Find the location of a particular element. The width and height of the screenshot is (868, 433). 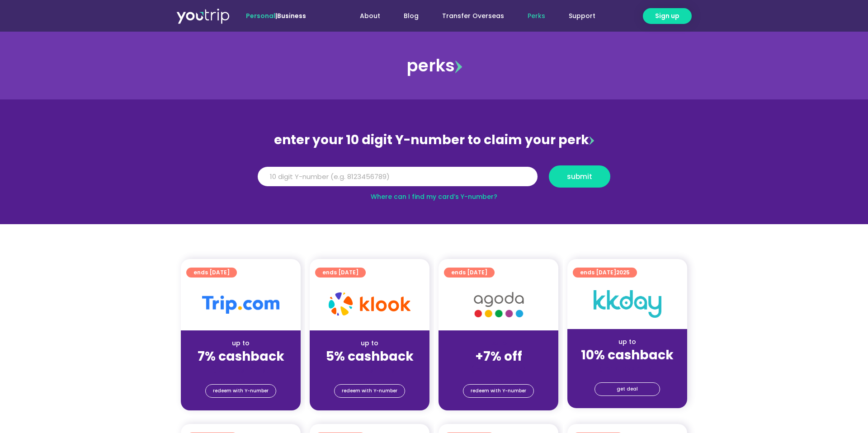

a: Transfer Overseas is located at coordinates (473, 16).